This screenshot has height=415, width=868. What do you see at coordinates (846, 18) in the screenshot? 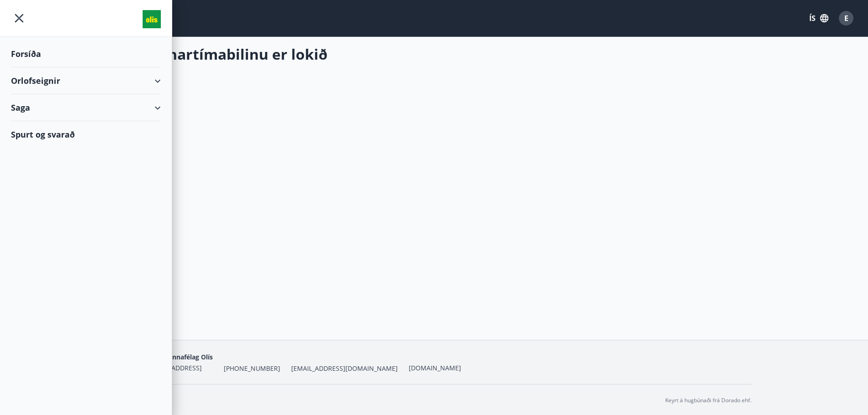
I see `button: E` at bounding box center [846, 18].